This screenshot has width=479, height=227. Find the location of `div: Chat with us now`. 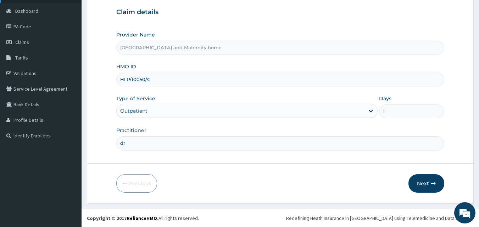

div: Chat with us now is located at coordinates (78, 44).